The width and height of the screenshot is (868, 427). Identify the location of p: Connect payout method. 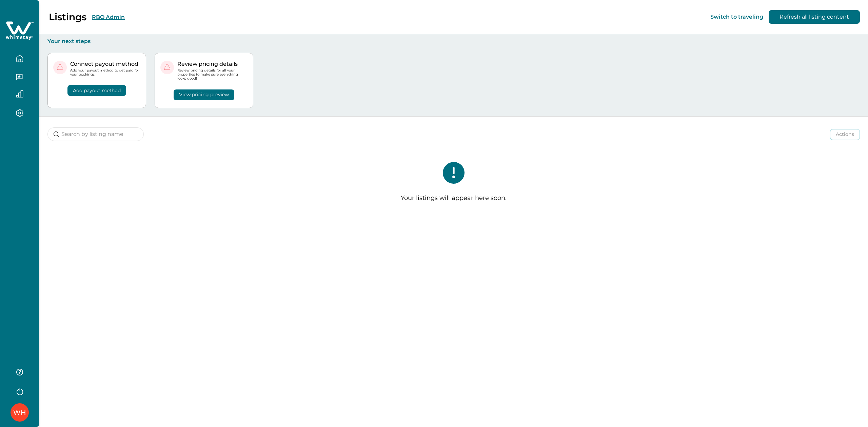
(105, 64).